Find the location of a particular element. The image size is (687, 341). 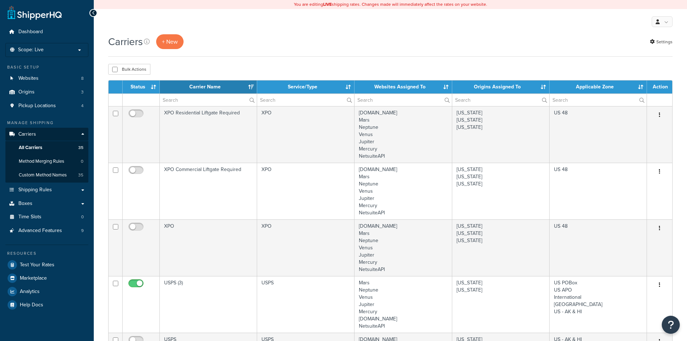

span: 3 is located at coordinates (82, 92).